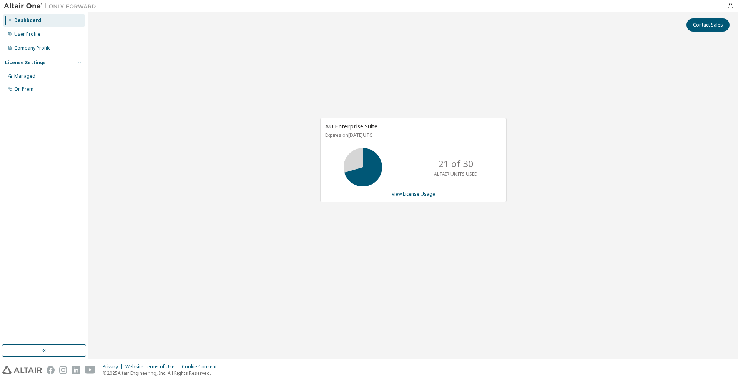 This screenshot has width=738, height=381. What do you see at coordinates (24, 89) in the screenshot?
I see `div: On Prem` at bounding box center [24, 89].